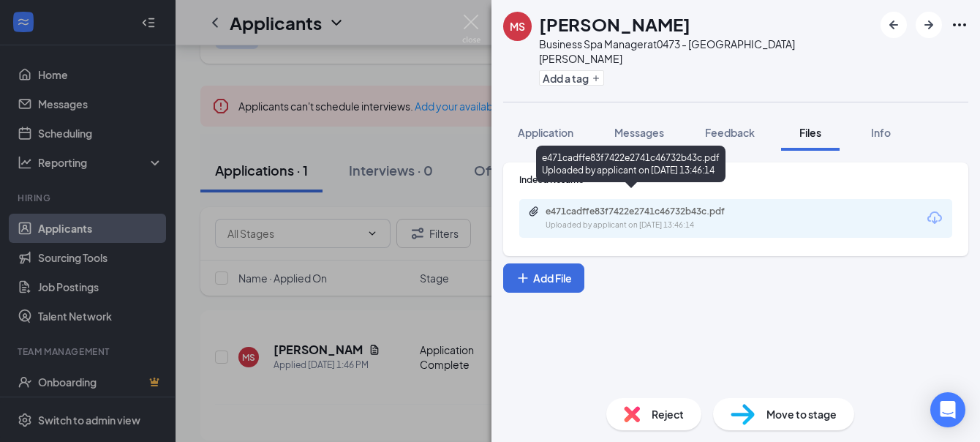 This screenshot has width=980, height=442. What do you see at coordinates (730, 132) in the screenshot?
I see `span: Feedback` at bounding box center [730, 132].